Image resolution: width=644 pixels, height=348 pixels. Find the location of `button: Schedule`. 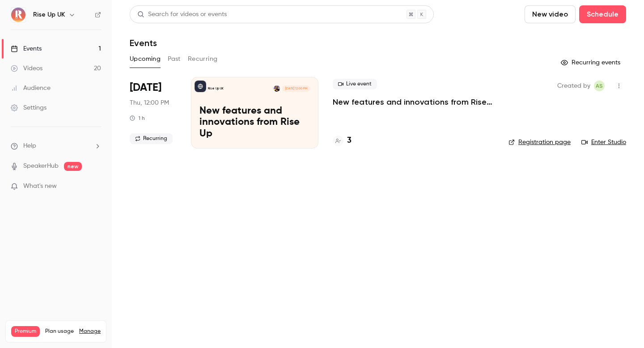

button: Schedule is located at coordinates (602, 14).